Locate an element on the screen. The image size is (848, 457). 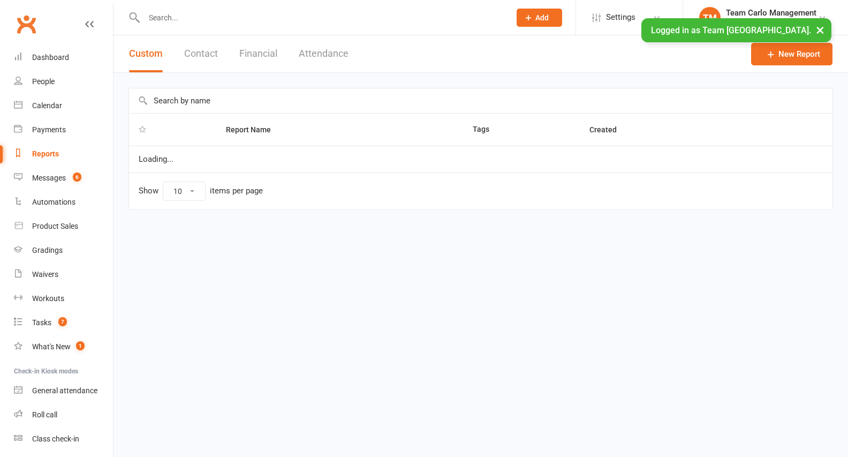
a: Workouts is located at coordinates (63, 298).